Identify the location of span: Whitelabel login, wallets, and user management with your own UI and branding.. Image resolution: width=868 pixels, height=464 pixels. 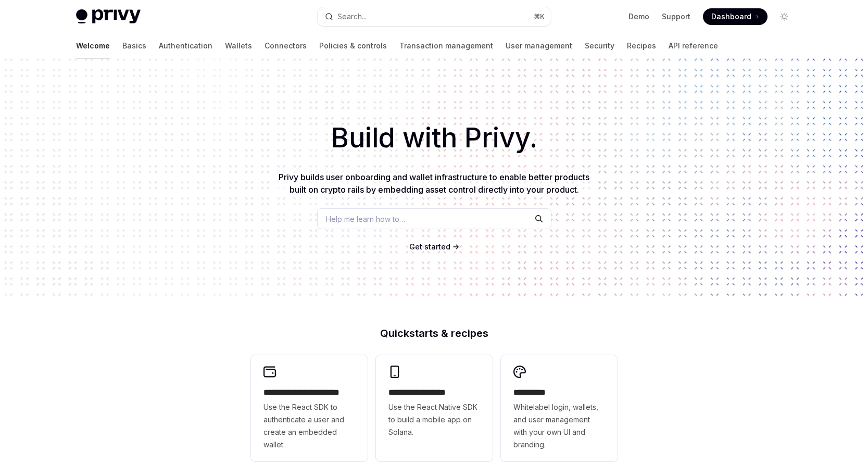
(559, 426).